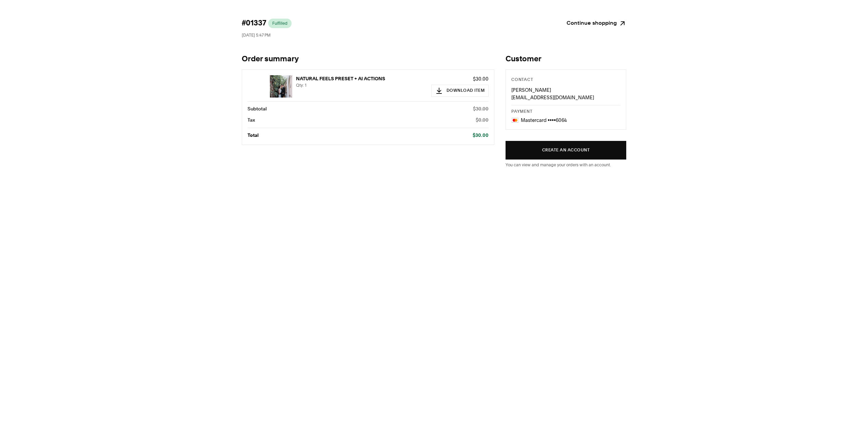  I want to click on a: Continue shopping, so click(596, 23).